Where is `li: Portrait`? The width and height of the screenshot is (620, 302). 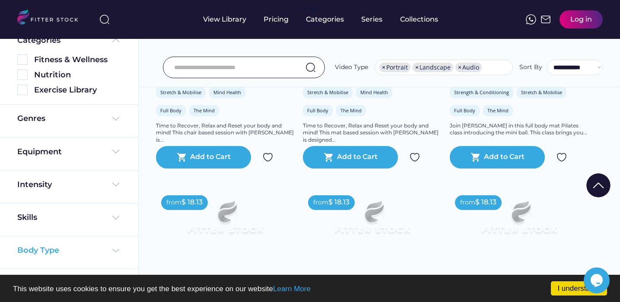
li: Portrait is located at coordinates (395, 67).